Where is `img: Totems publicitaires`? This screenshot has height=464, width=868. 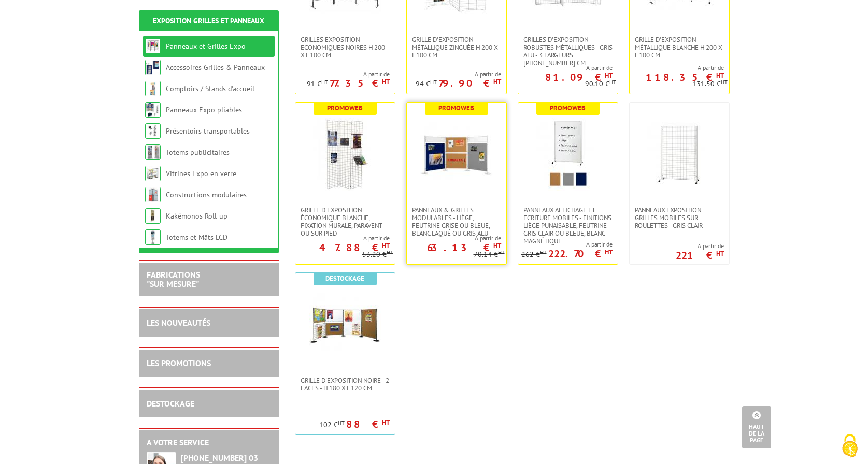
img: Totems publicitaires is located at coordinates (153, 152).